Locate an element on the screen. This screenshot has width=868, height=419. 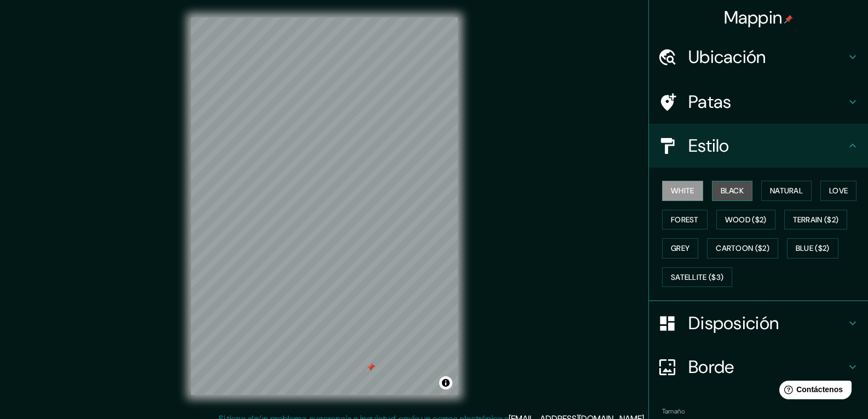
font: Mappin is located at coordinates (753, 17).